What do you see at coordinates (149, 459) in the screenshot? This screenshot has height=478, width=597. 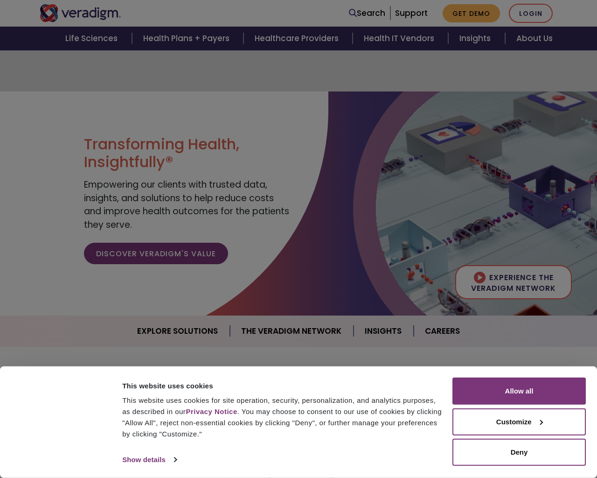 I see `a: Show details` at bounding box center [149, 459].